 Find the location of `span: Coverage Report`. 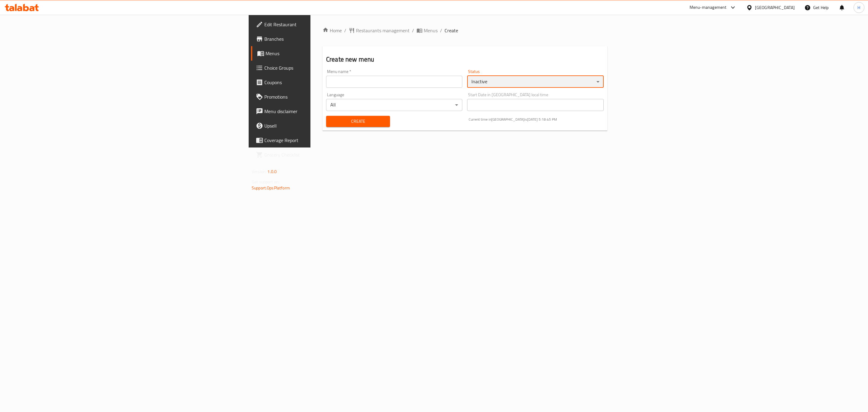

span: Coverage Report is located at coordinates (326, 140).